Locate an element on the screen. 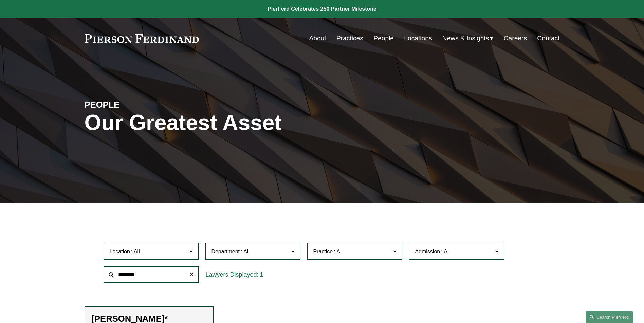 The width and height of the screenshot is (644, 323). span: 1 is located at coordinates (262, 275).